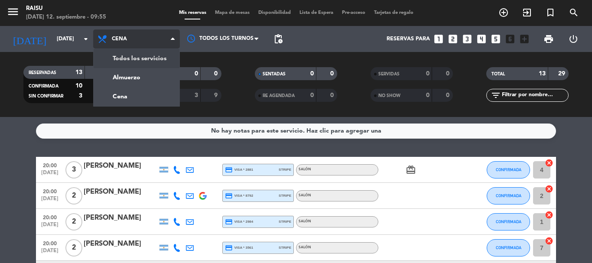  Describe the element at coordinates (274, 13) in the screenshot. I see `span: Disponibilidad` at that location.